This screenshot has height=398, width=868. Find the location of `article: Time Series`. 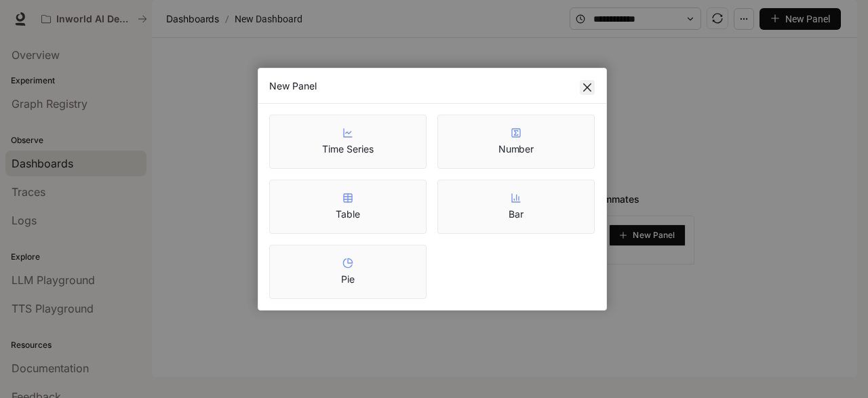

article: Time Series is located at coordinates (347, 149).